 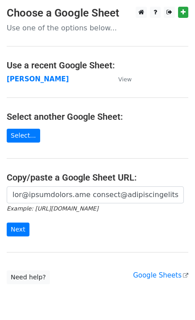 What do you see at coordinates (125, 79) in the screenshot?
I see `small: View` at bounding box center [125, 79].